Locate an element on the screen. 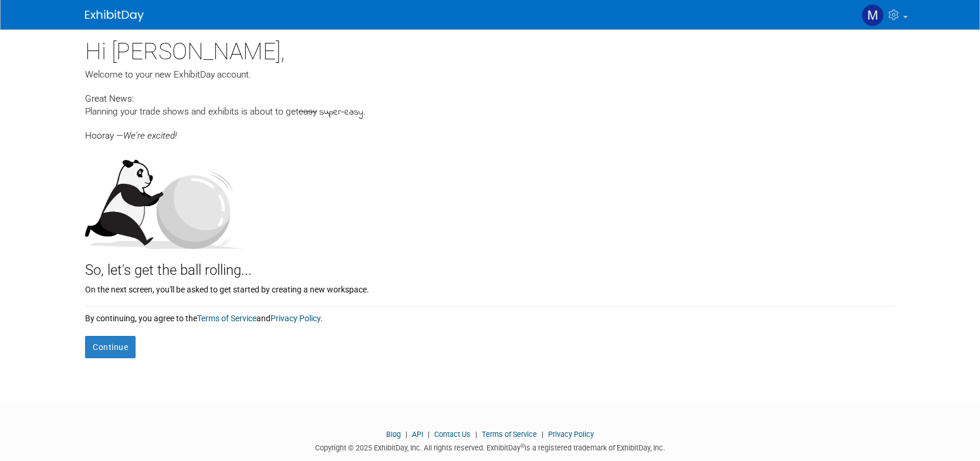 Image resolution: width=980 pixels, height=461 pixels. div: Welcome to your new ExhibitDay account. is located at coordinates (490, 75).